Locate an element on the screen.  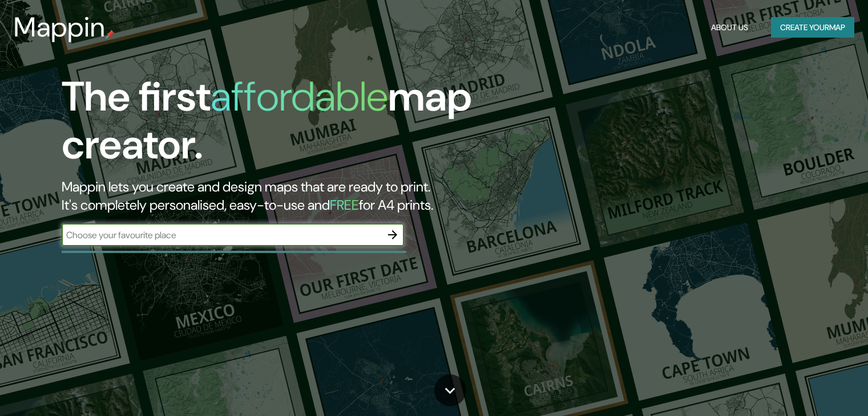
button: Create yourmap is located at coordinates (812, 27).